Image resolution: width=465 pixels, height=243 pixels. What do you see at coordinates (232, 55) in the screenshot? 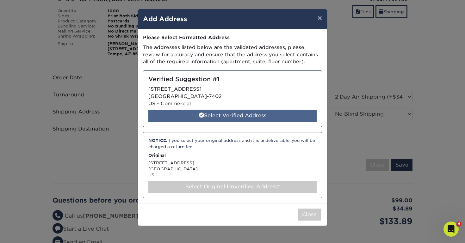
I see `p: The addresses listed below are the validated addresses, please review for accuracy and ensure tha...` at bounding box center [232, 55].